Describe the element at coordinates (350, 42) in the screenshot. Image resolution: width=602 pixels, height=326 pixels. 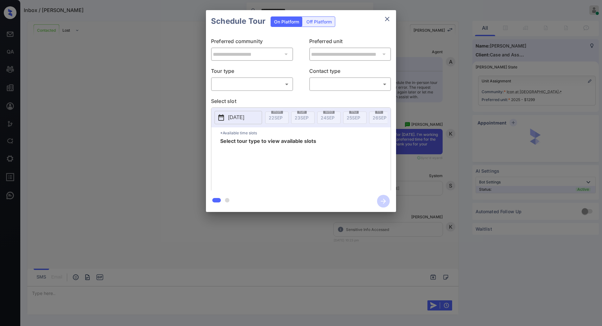
I see `p: Preferred unit` at that location.